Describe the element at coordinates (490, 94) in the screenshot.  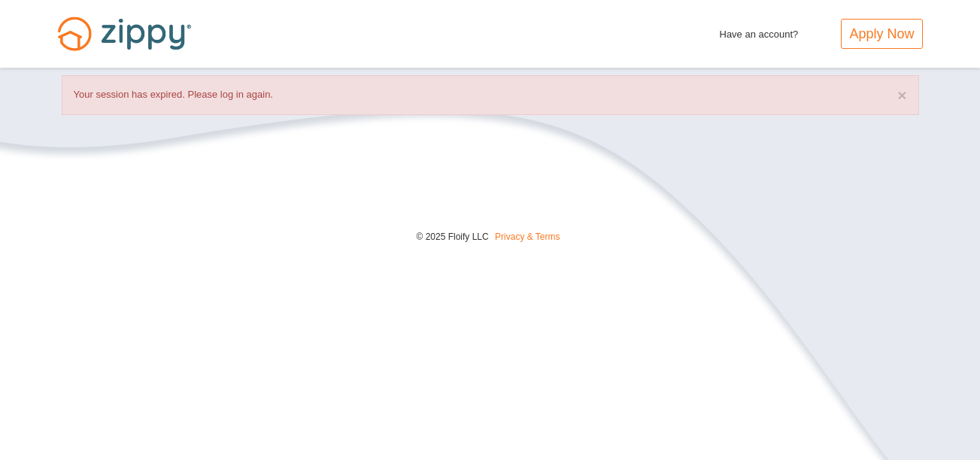
I see `div: Your session has expired. Please log in again.` at that location.